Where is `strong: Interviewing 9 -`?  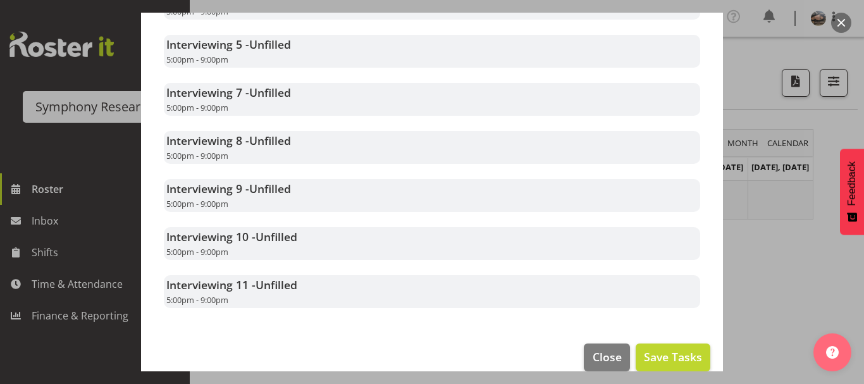
strong: Interviewing 9 - is located at coordinates (228, 188).